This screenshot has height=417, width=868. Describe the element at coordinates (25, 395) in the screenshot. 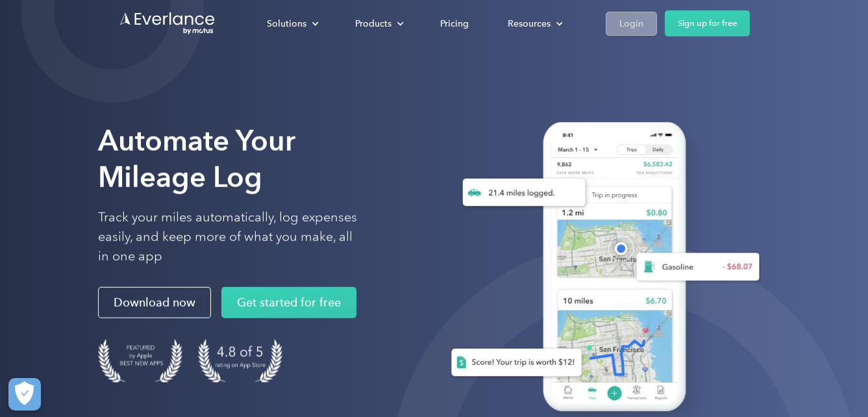

I see `button: Cookies Settings` at that location.